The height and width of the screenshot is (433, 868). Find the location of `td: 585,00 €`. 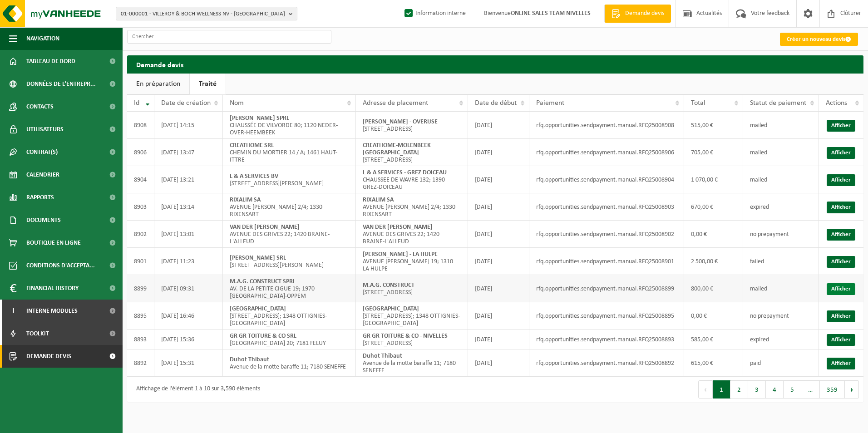

td: 585,00 € is located at coordinates (714, 340).